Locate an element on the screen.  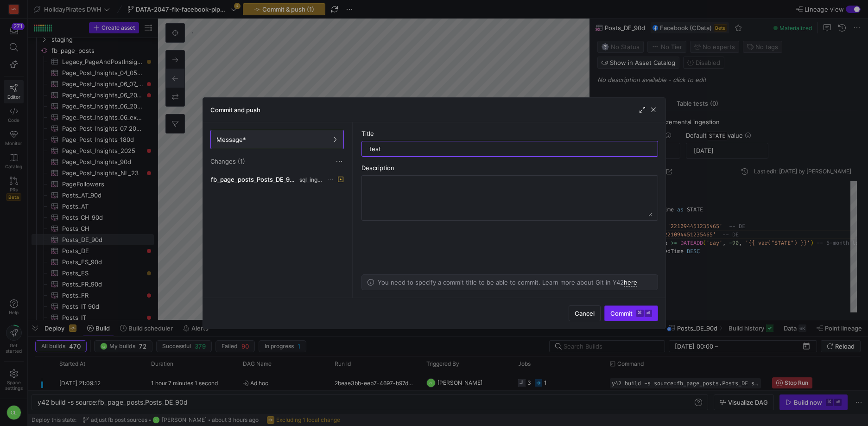
span: Message* is located at coordinates (231, 139).